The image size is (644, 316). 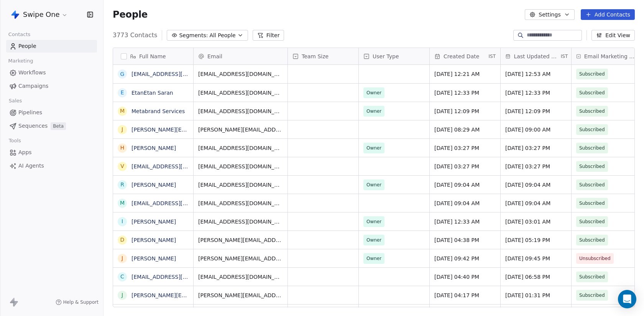 What do you see at coordinates (19, 35) in the screenshot?
I see `span: Contacts` at bounding box center [19, 35].